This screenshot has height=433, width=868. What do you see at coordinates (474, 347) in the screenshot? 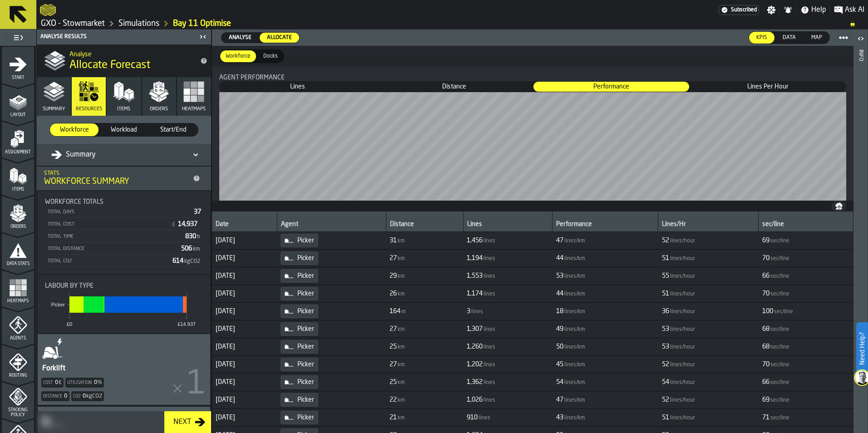
I see `span: 1,260` at bounding box center [474, 347].